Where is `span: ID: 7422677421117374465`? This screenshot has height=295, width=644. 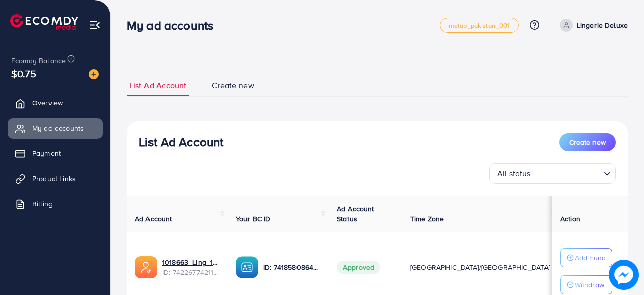 span: ID: 7422677421117374465 is located at coordinates (191, 273).